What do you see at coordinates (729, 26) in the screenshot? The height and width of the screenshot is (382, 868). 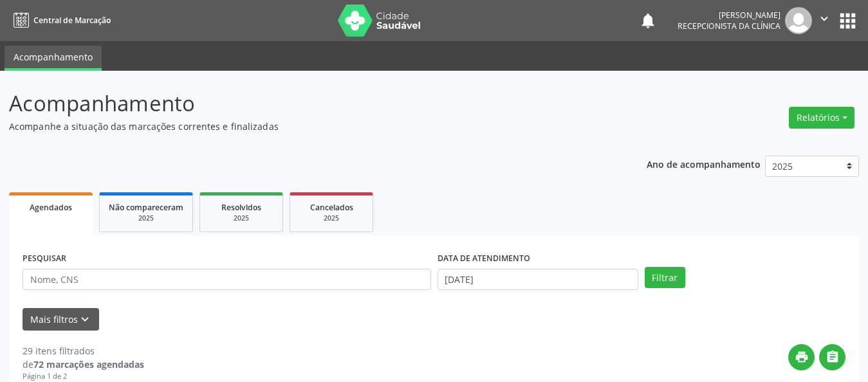 I see `span: Recepcionista da clínica` at bounding box center [729, 26].